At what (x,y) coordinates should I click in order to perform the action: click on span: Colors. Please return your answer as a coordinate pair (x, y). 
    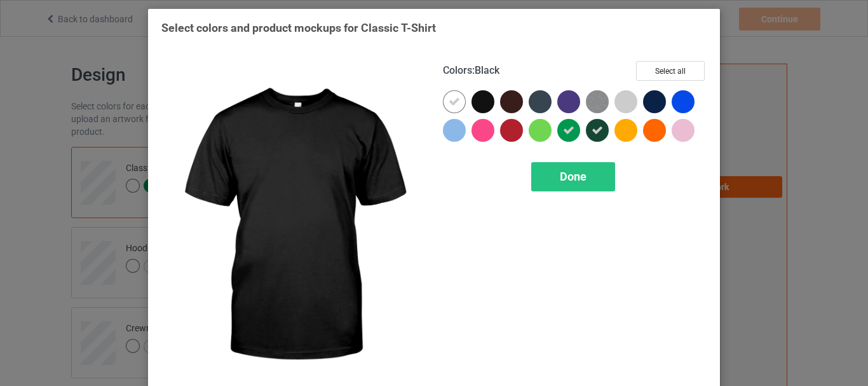
    Looking at the image, I should click on (458, 70).